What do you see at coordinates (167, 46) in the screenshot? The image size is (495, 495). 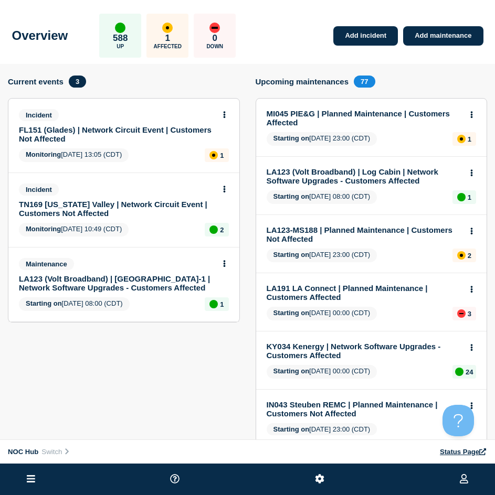 I see `p: Affected` at bounding box center [167, 46].